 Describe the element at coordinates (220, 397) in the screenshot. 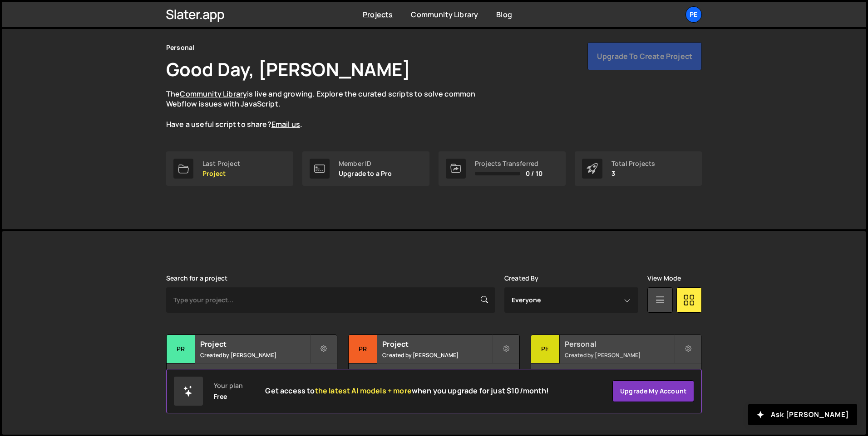

I see `div: Free` at that location.